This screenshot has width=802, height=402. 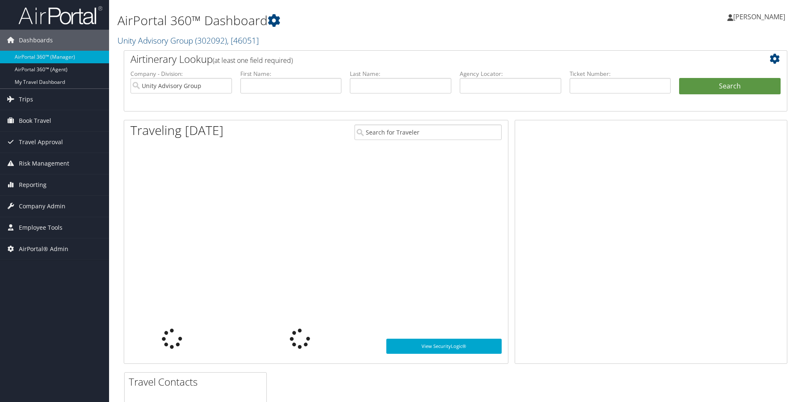 What do you see at coordinates (41, 142) in the screenshot?
I see `span: Travel Approval` at bounding box center [41, 142].